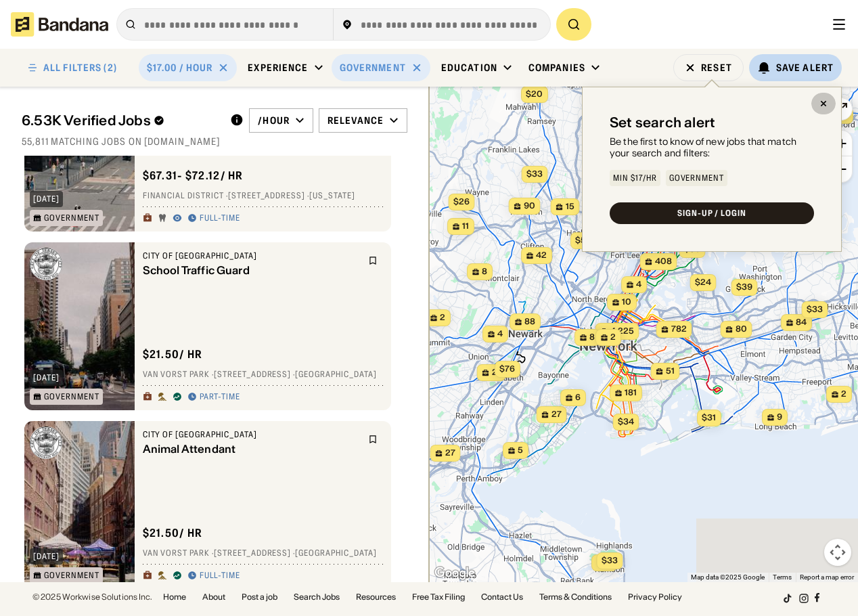 The height and width of the screenshot is (616, 858). I want to click on span: 6, so click(578, 398).